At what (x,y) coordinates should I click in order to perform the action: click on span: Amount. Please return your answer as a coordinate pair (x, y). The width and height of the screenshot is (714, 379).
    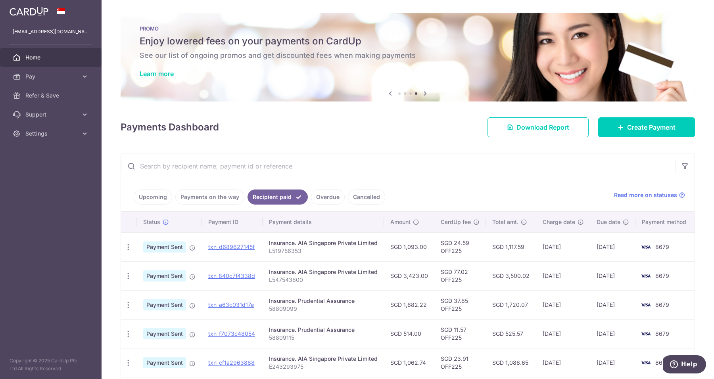
    Looking at the image, I should click on (401, 222).